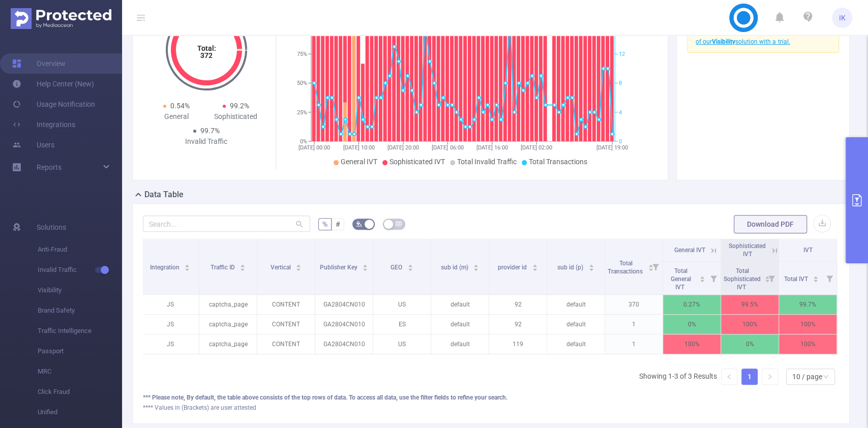  I want to click on span: Brand Safety, so click(80, 310).